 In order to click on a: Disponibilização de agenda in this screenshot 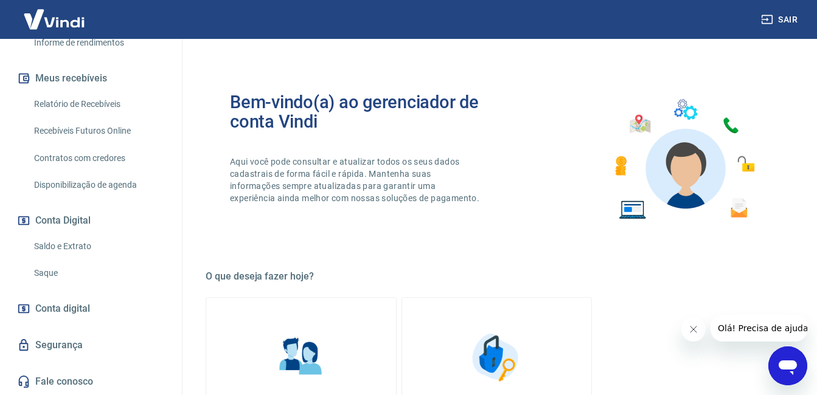, I will do `click(98, 185)`.